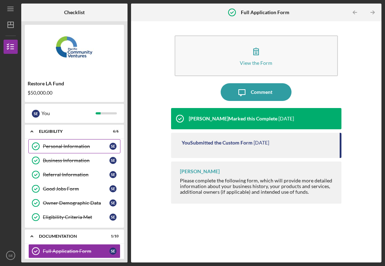 This screenshot has width=385, height=266. I want to click on time: 2025-09-16 17:08, so click(286, 119).